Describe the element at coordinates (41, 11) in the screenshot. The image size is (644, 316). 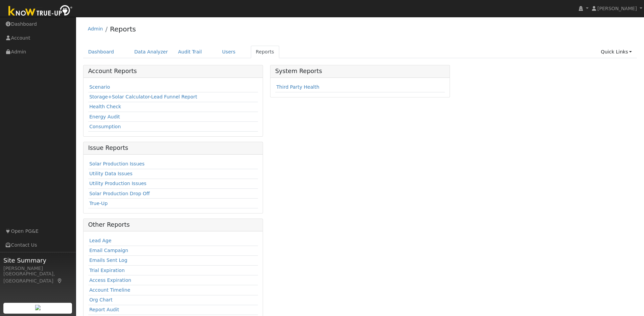
I see `img: Know True-Up` at that location.